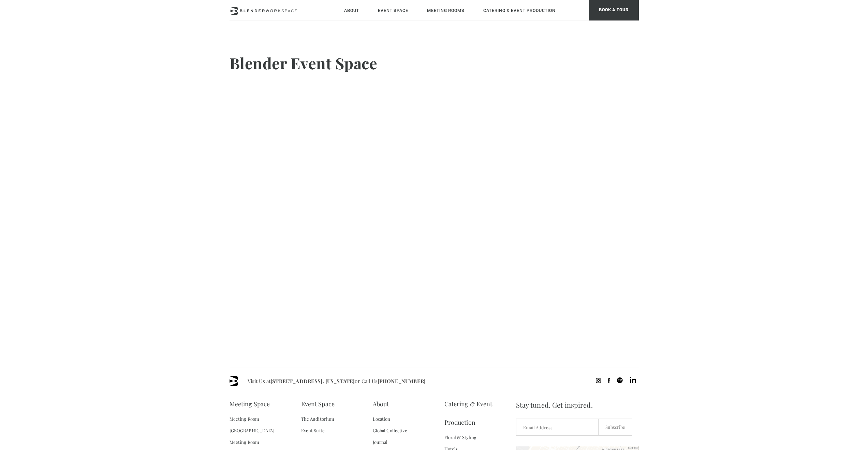 The height and width of the screenshot is (450, 868). Describe the element at coordinates (380, 442) in the screenshot. I see `a: Journal` at that location.